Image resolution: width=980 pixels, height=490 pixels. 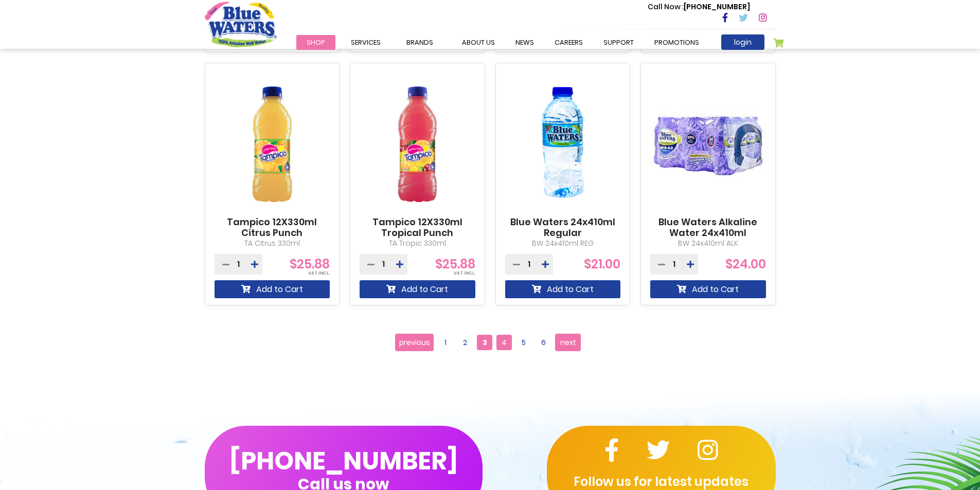 What do you see at coordinates (418, 243) in the screenshot?
I see `p: TA Tropic 330ml` at bounding box center [418, 243].